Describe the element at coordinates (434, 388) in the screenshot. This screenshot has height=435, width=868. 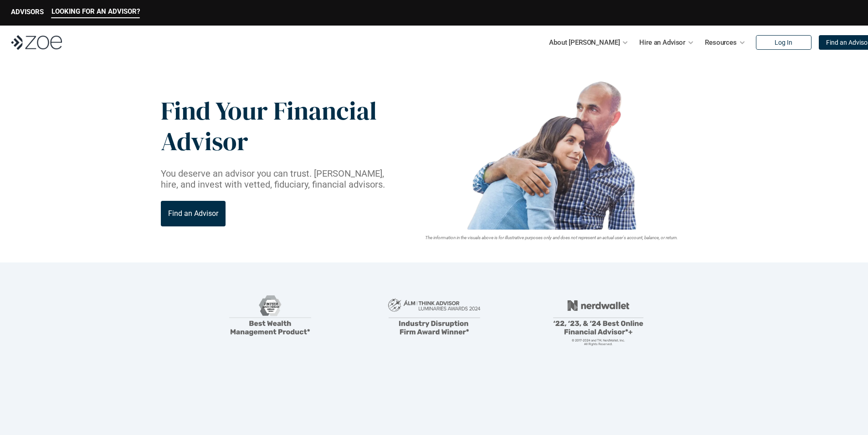
I see `p: Loremipsum: *DolOrsi Ametconsecte adi Eli Seddoeius tem inc utlaboreet. Dol 8069 MagNaal Enimadmi...` at that location.